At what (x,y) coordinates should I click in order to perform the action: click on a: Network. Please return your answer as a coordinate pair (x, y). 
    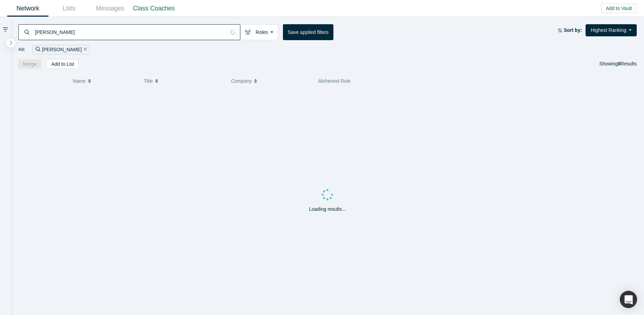
    Looking at the image, I should click on (28, 8).